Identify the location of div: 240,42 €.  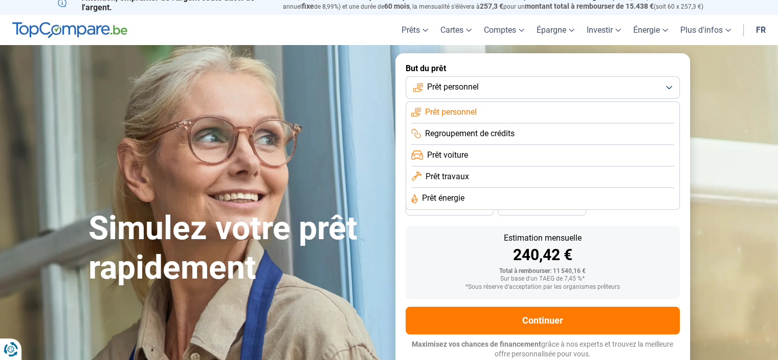
(543, 255).